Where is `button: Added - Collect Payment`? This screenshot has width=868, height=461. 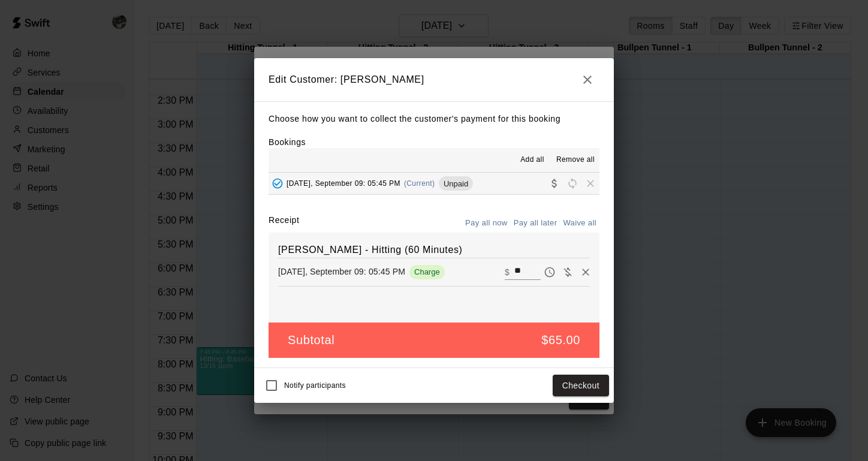 button: Added - Collect Payment is located at coordinates (277, 184).